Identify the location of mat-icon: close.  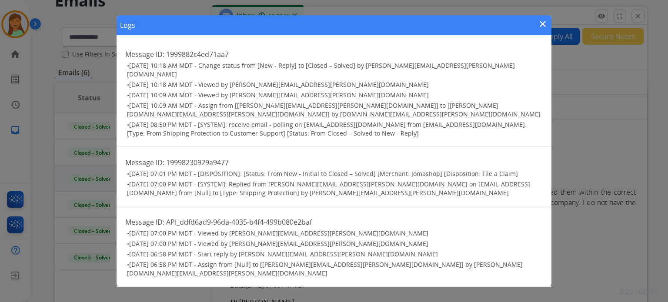
(543, 24).